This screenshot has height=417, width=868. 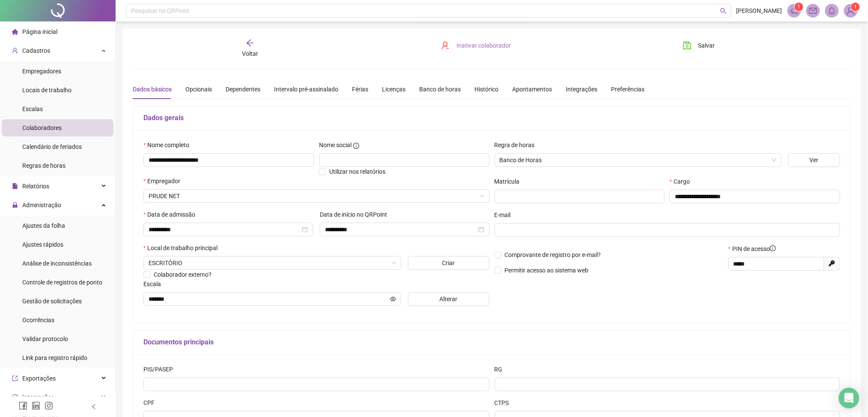 I want to click on span: Empregadores, so click(x=42, y=71).